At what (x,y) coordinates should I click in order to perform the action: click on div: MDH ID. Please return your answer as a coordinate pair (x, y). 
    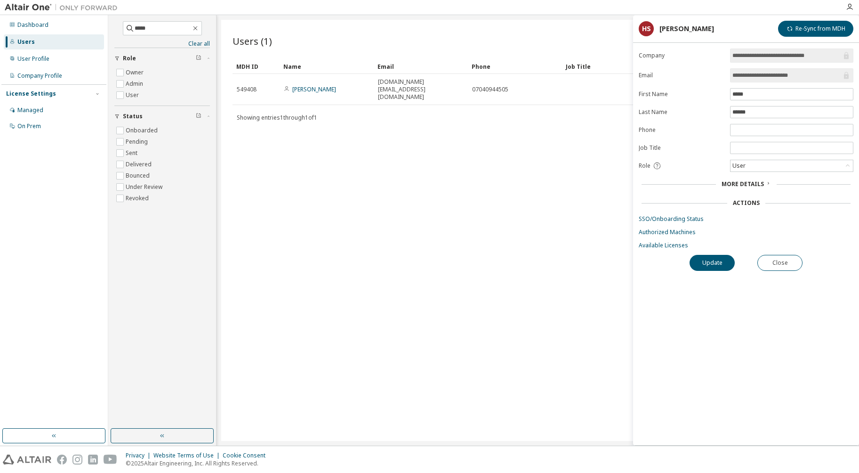
    Looking at the image, I should click on (256, 66).